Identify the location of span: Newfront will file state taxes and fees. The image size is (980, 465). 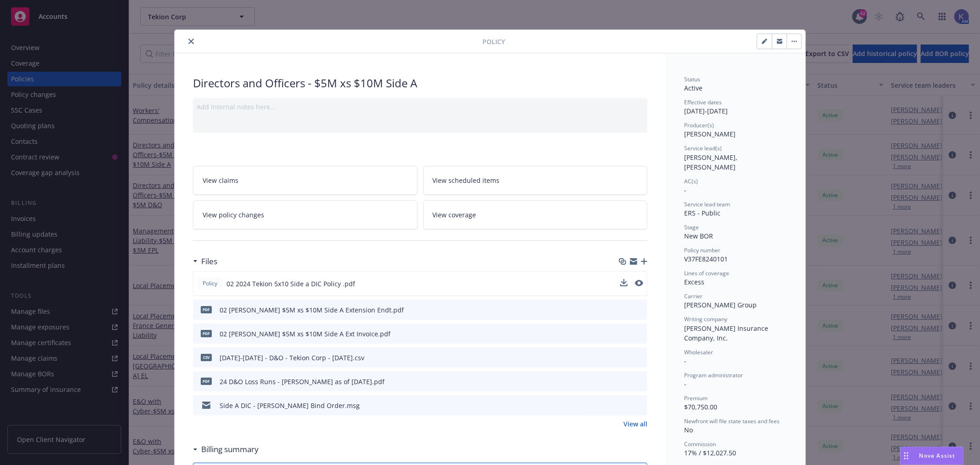
(732, 421).